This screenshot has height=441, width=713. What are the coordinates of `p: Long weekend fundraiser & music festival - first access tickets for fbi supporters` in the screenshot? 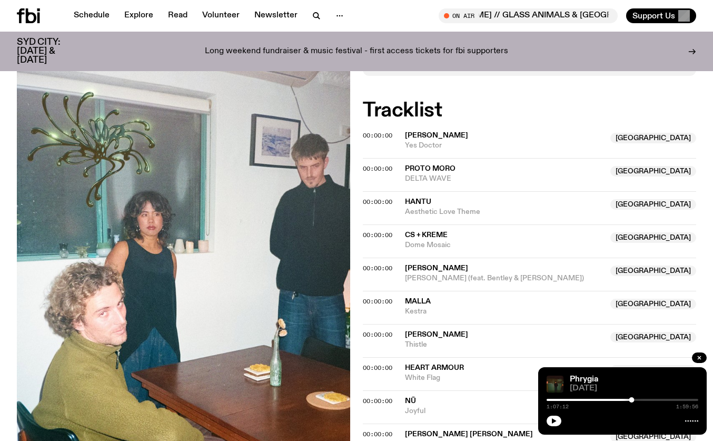 It's located at (357, 52).